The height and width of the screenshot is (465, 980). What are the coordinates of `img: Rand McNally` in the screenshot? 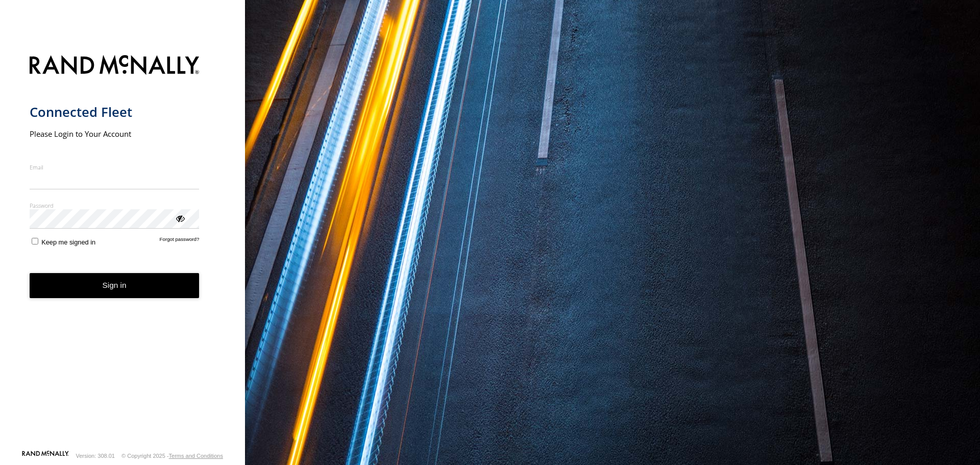 It's located at (115, 66).